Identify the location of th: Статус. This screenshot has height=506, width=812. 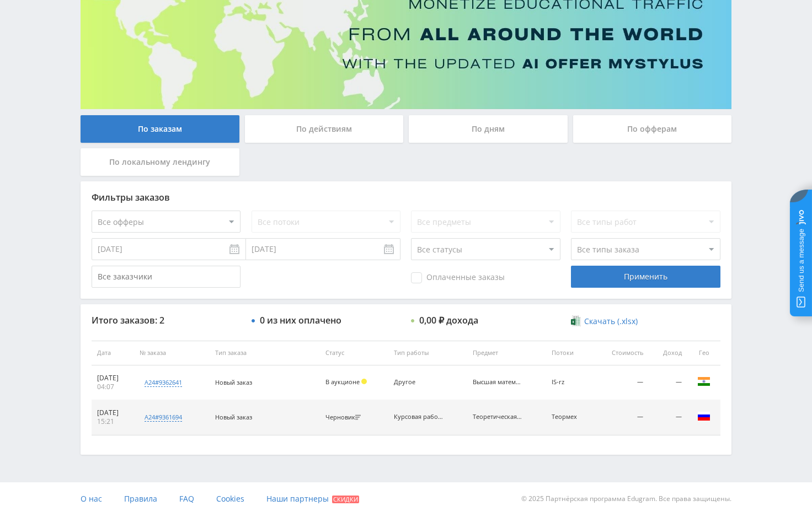
(353, 352).